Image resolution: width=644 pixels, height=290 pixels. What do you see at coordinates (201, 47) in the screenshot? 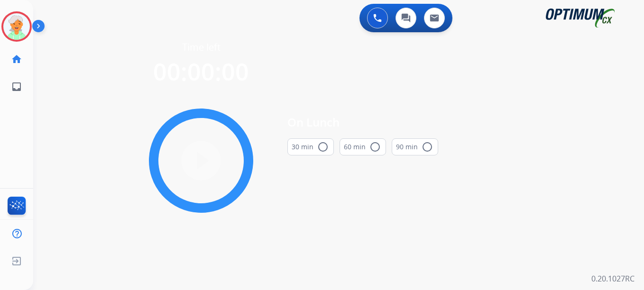
I see `span: Time left` at bounding box center [201, 47].